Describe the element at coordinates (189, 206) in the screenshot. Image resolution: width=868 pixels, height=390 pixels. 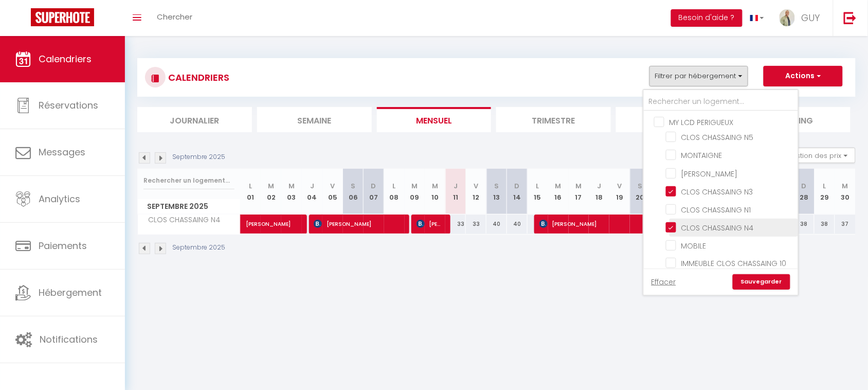
I see `span: Septembre 2025` at that location.